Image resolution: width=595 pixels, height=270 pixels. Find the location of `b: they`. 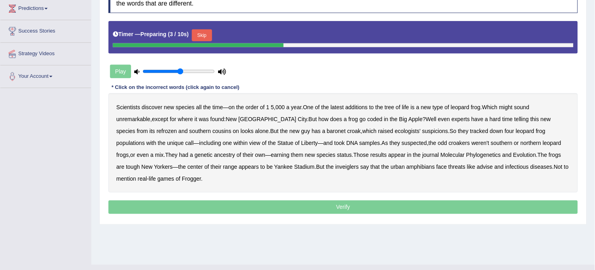

b: they is located at coordinates (463, 131).